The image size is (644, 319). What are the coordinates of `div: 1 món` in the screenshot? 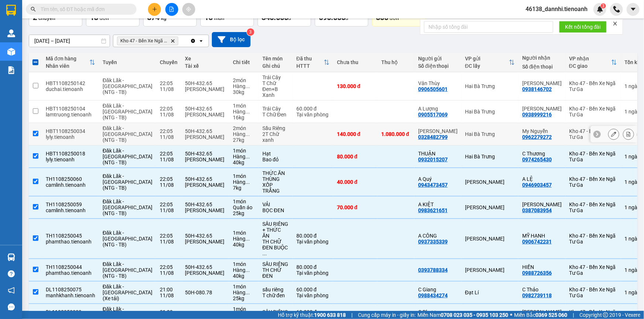 It's located at (244, 106).